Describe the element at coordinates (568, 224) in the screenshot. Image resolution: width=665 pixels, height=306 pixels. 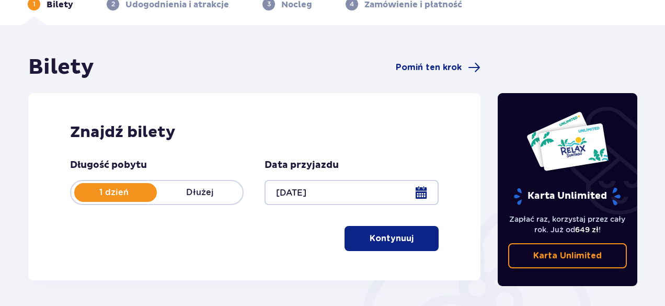
I see `p: Zapłać raz, korzystaj przez cały rok. Już od !` at that location.